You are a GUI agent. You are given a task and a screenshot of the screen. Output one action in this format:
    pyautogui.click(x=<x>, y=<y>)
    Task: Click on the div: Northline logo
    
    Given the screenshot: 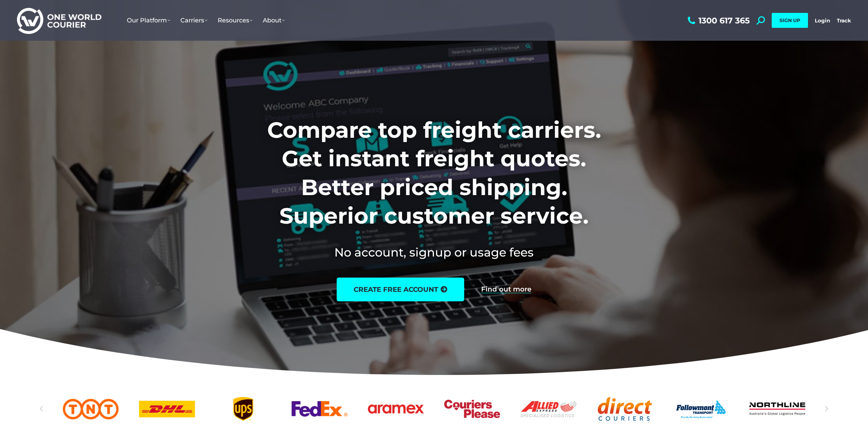 What is the action you would take?
    pyautogui.click(x=777, y=409)
    